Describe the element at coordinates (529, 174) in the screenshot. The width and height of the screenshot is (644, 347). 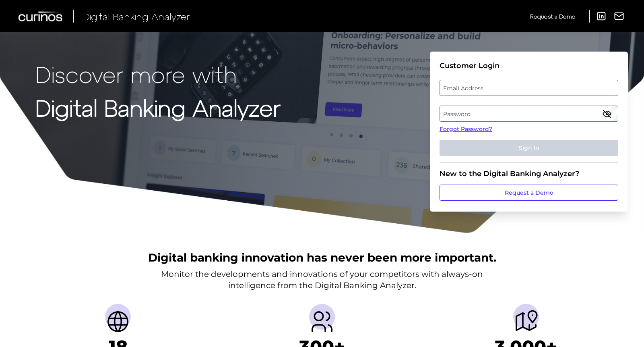
I see `div: New to the Digital Banking Analyzer?` at that location.